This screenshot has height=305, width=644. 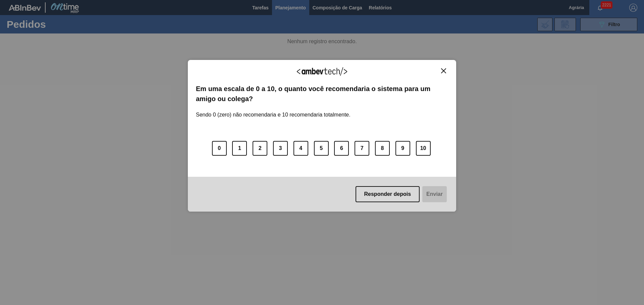 I want to click on label: Sendo 0 (zero) não recomendaria e 10 recomendaria totalmente., so click(x=273, y=111).